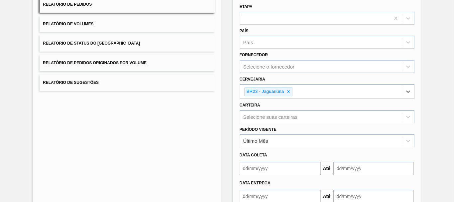 The image size is (454, 202). I want to click on span: Relatório de Pedidos Originados por Volume, so click(95, 63).